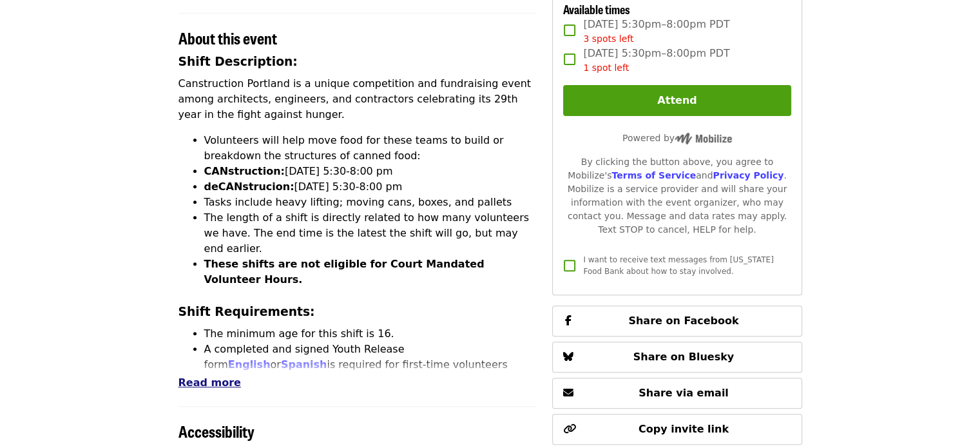  Describe the element at coordinates (596, 9) in the screenshot. I see `span: Available times` at that location.